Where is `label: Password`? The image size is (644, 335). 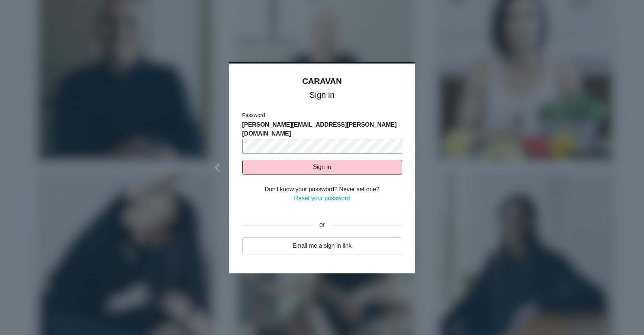
label: Password is located at coordinates (253, 115).